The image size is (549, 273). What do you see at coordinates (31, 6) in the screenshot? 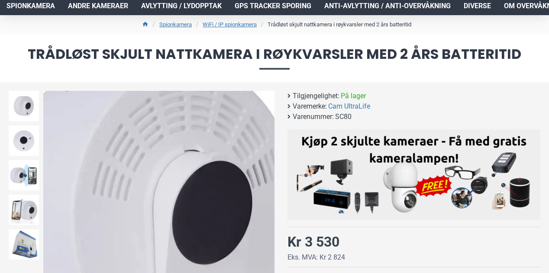
I see `span: Spionkamera` at bounding box center [31, 6].